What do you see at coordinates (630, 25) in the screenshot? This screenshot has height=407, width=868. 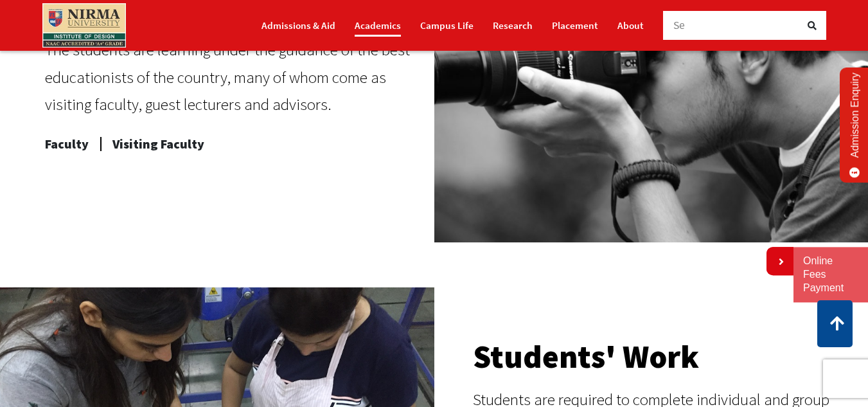 I see `a: About` at bounding box center [630, 25].